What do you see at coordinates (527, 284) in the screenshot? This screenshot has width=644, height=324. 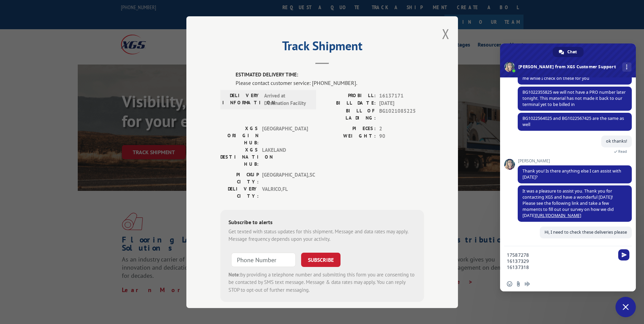 I see `span: Audio message` at bounding box center [527, 284].